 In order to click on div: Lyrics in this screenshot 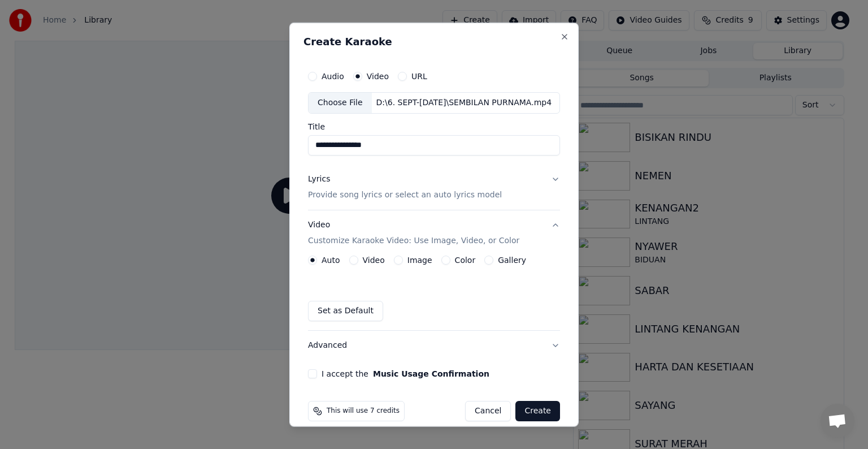, I will do `click(319, 180)`.